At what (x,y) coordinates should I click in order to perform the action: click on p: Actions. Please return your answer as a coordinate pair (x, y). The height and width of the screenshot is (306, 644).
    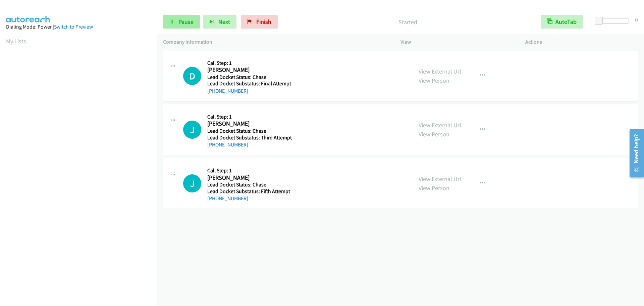
    Looking at the image, I should click on (581, 42).